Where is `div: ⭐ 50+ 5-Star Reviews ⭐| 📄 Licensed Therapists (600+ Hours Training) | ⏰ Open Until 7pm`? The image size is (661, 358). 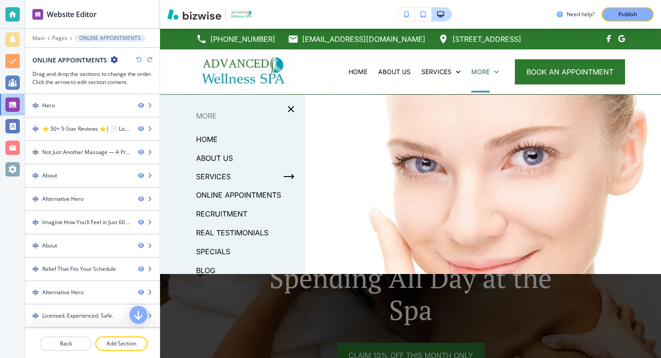
div: ⭐ 50+ 5-Star Reviews ⭐| 📄 Licensed Therapists (600+ Hours Training) | ⏰ Open Until 7pm is located at coordinates (86, 129).